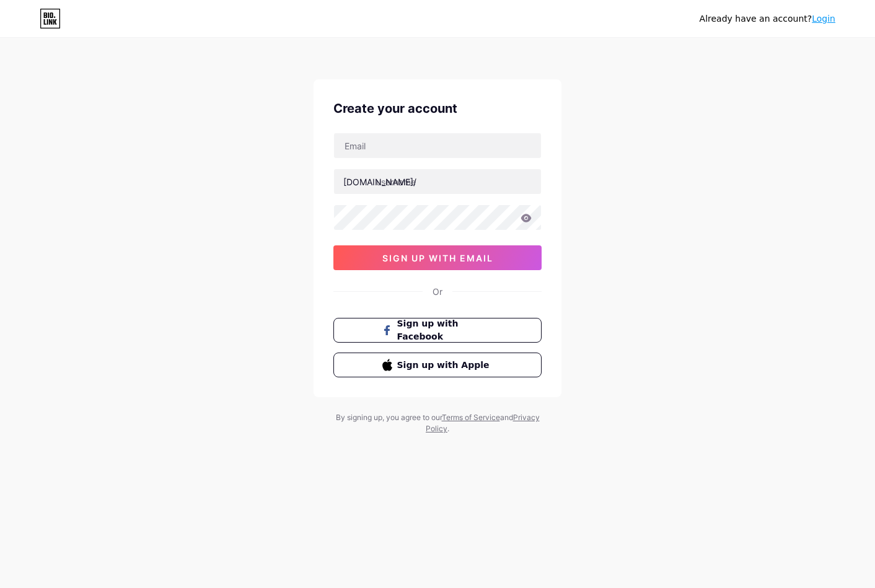 Image resolution: width=875 pixels, height=588 pixels. What do you see at coordinates (437, 108) in the screenshot?
I see `div: Create your account` at bounding box center [437, 108].